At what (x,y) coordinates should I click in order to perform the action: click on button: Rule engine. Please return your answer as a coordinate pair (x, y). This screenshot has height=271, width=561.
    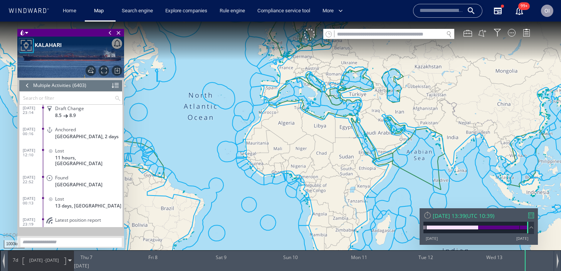
    Looking at the image, I should click on (233, 11).